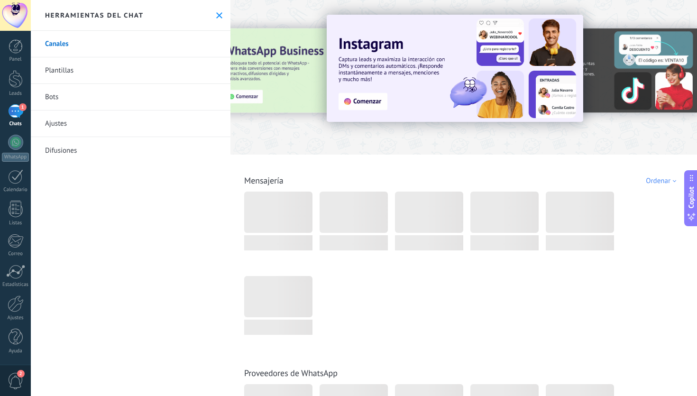 Image resolution: width=697 pixels, height=396 pixels. What do you see at coordinates (130, 97) in the screenshot?
I see `a: Bots` at bounding box center [130, 97].